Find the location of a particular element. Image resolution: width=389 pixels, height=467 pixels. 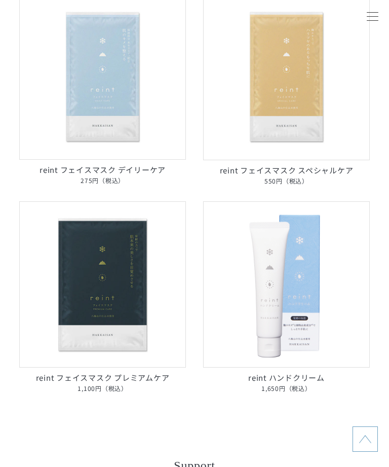

p: reint ハンドクリーム is located at coordinates (286, 382).